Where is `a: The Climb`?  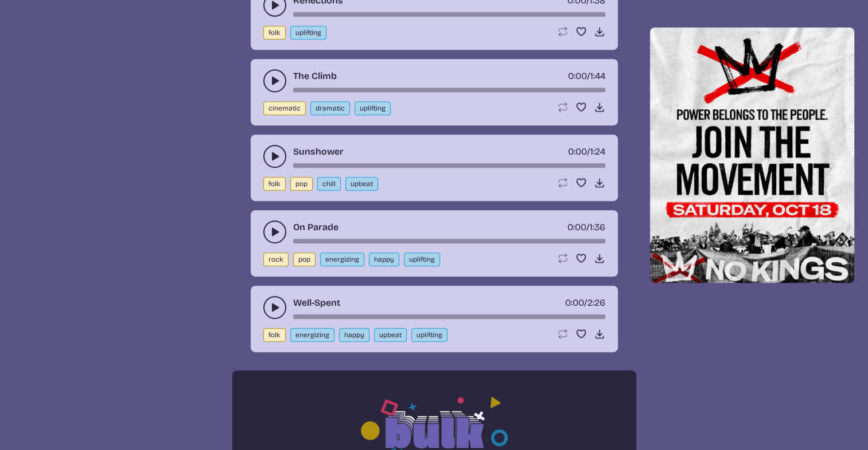 a: The Climb is located at coordinates (315, 77).